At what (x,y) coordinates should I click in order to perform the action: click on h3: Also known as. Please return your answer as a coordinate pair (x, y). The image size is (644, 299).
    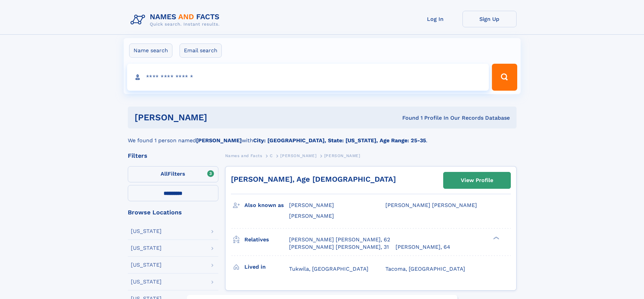
    Looking at the image, I should click on (267, 205).